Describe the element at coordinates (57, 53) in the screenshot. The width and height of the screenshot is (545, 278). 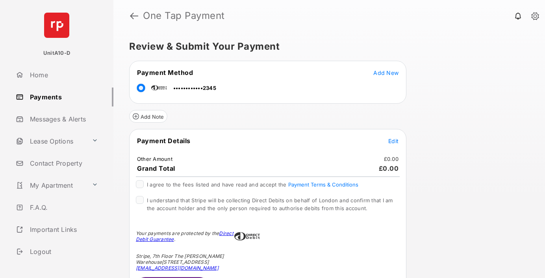
I see `p: UnitA10-D` at that location.